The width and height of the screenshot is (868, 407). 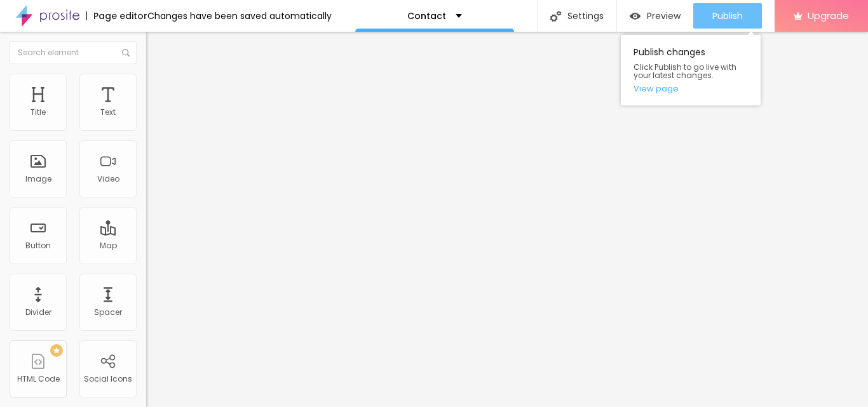 I want to click on span: Upgrade, so click(x=829, y=15).